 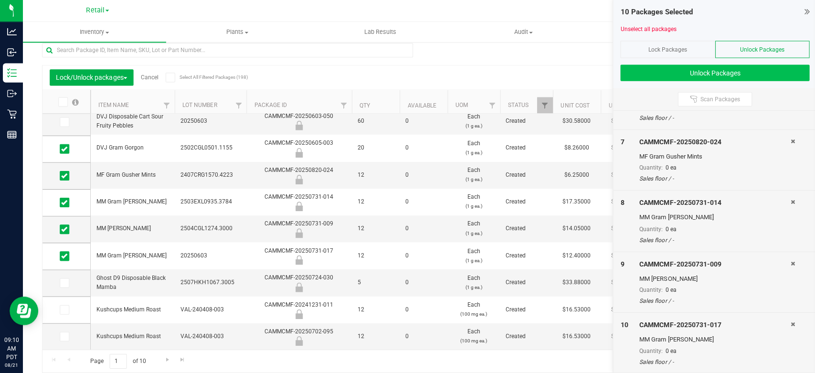 I want to click on span: 9, so click(x=620, y=264).